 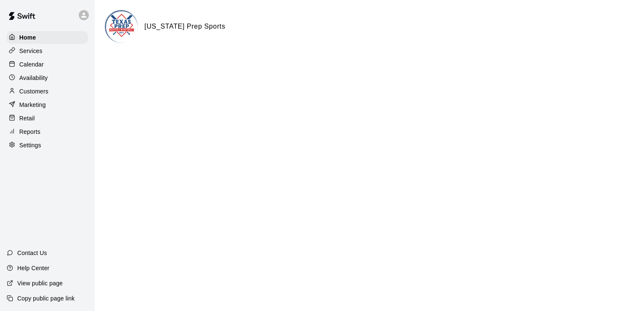 What do you see at coordinates (47, 51) in the screenshot?
I see `a: Services` at bounding box center [47, 51].